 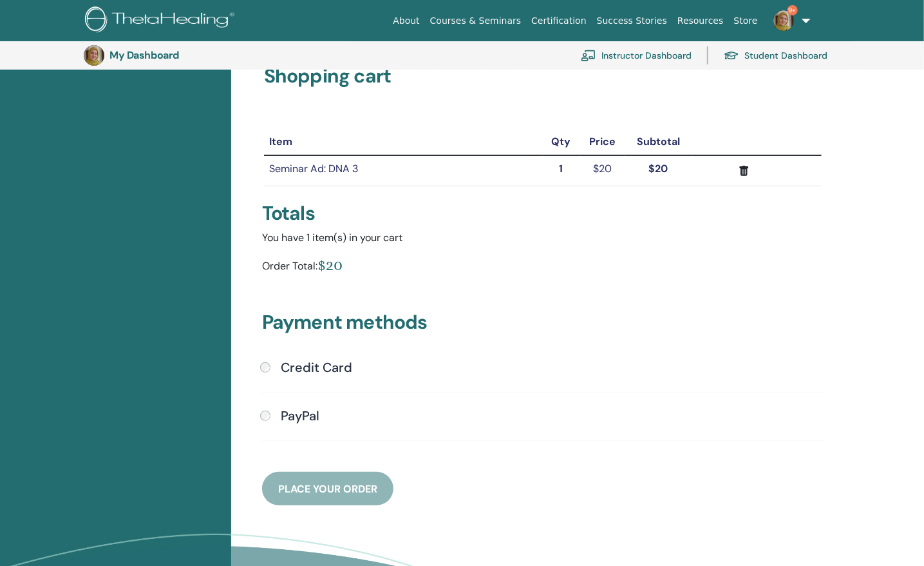 What do you see at coordinates (543, 213) in the screenshot?
I see `div: Totals` at bounding box center [543, 213].